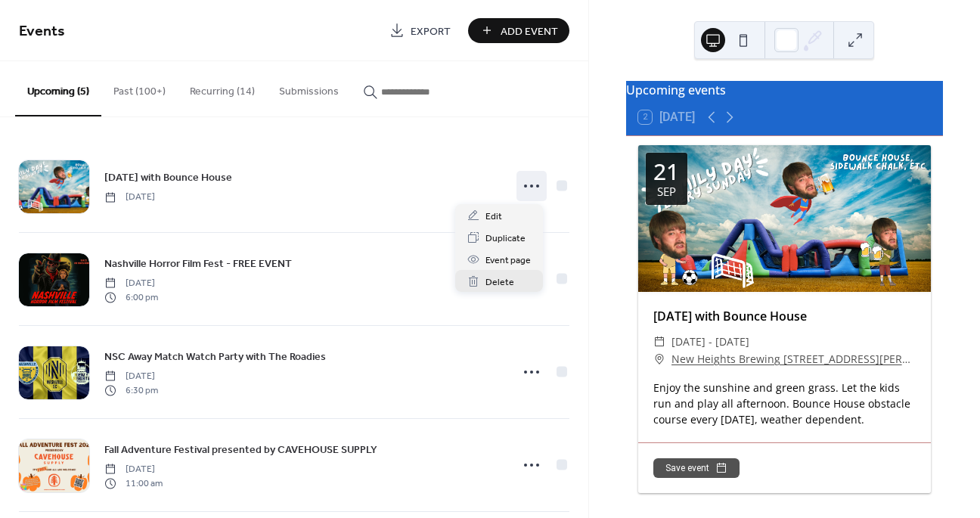  Describe the element at coordinates (420, 30) in the screenshot. I see `a: Export` at that location.